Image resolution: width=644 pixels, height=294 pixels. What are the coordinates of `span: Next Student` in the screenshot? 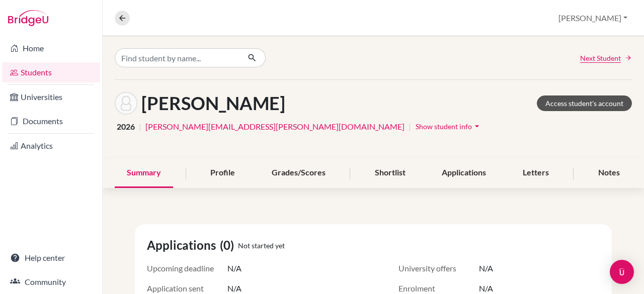 It's located at (600, 58).